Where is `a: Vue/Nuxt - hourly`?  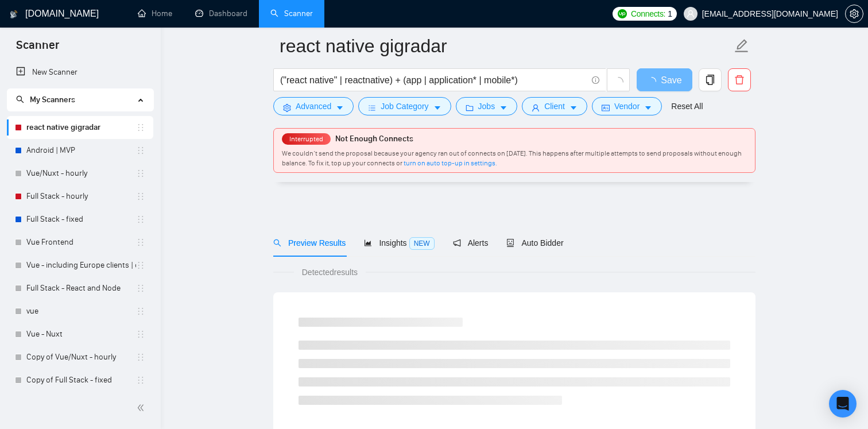 a: Vue/Nuxt - hourly is located at coordinates (81, 173).